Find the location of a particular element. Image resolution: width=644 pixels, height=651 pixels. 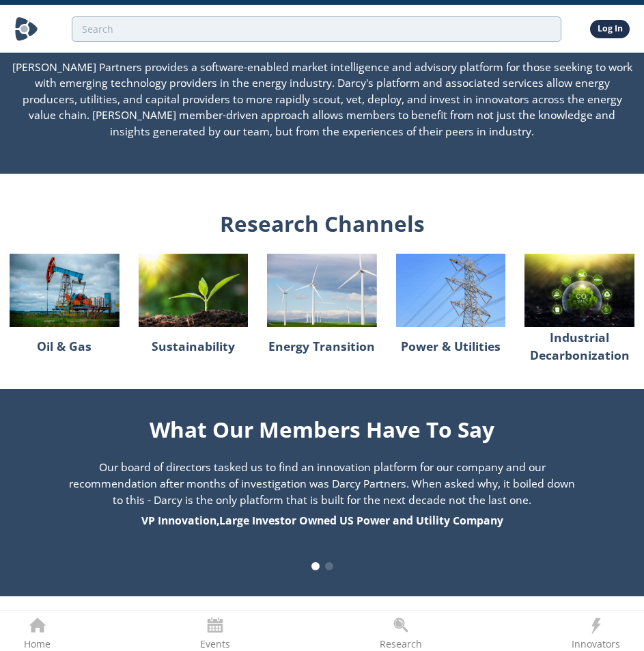

input: Advanced Search is located at coordinates (316, 29).